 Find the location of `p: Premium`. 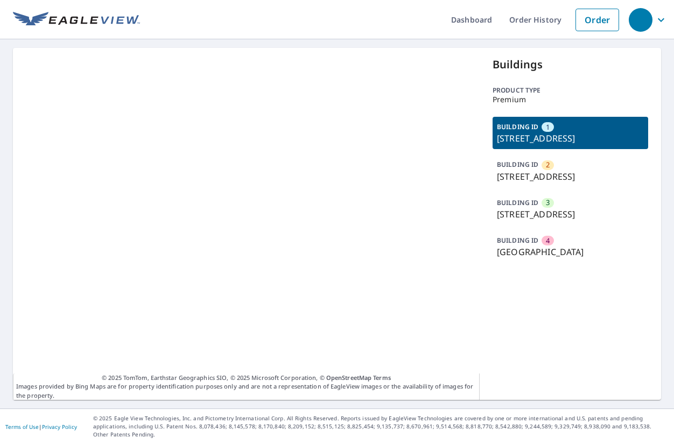

p: Premium is located at coordinates (570, 100).